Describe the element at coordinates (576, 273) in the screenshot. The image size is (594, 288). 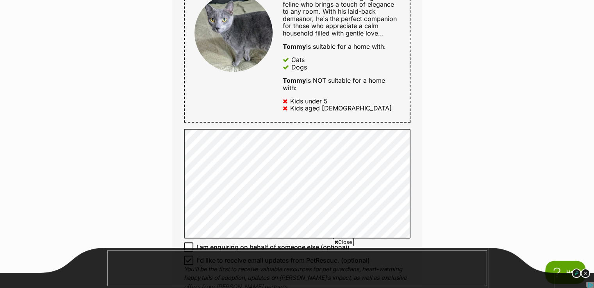
I see `img: info_dark.svg` at that location.